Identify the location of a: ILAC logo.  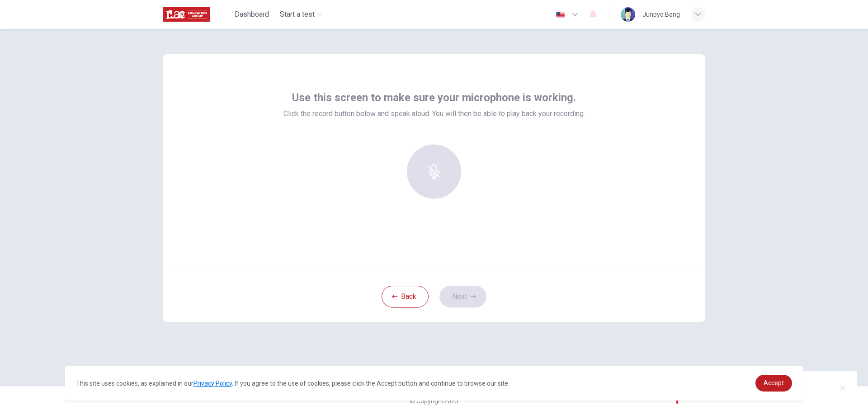
(197, 14).